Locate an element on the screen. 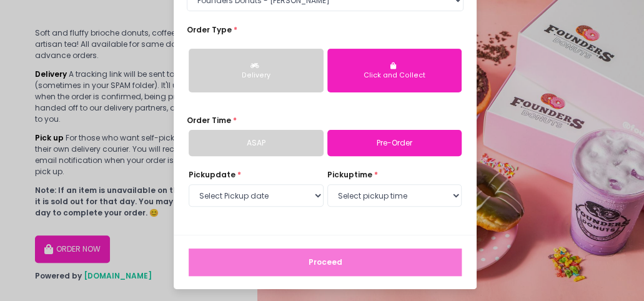 This screenshot has height=301, width=644. button: Delivery is located at coordinates (256, 71).